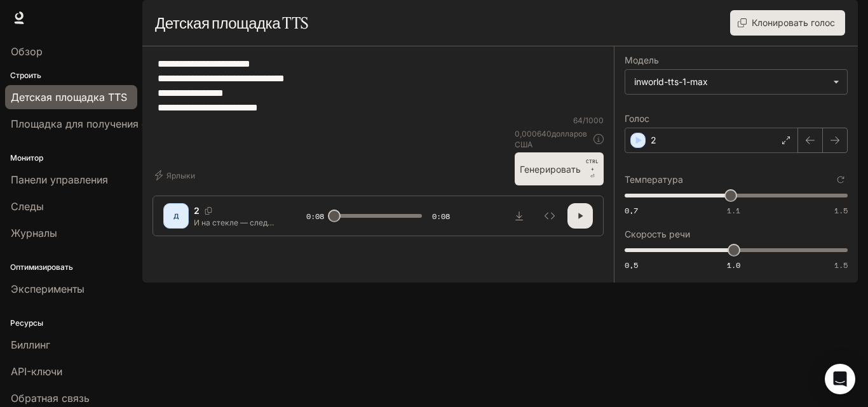 Image resolution: width=868 pixels, height=407 pixels. What do you see at coordinates (559, 169) in the screenshot?
I see `button: ГенерироватьCTRL +⏎` at bounding box center [559, 169].